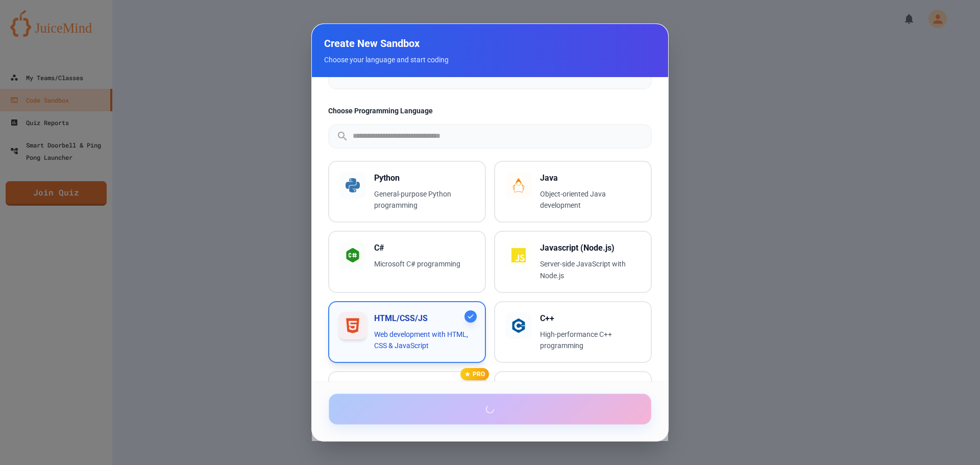 Image resolution: width=980 pixels, height=465 pixels. What do you see at coordinates (590, 178) in the screenshot?
I see `h3: Java` at bounding box center [590, 178].